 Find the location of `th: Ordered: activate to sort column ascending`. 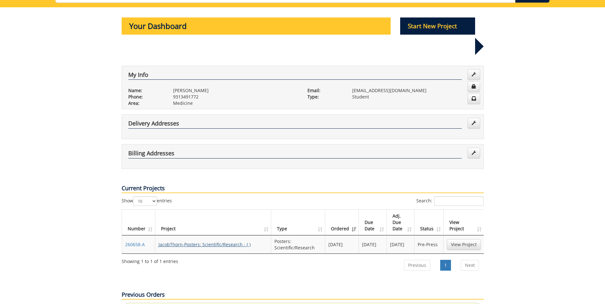

th: Ordered: activate to sort column ascending is located at coordinates (342, 222).